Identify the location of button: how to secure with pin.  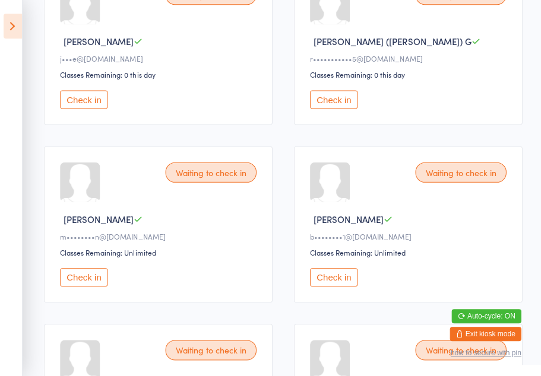
(485, 352).